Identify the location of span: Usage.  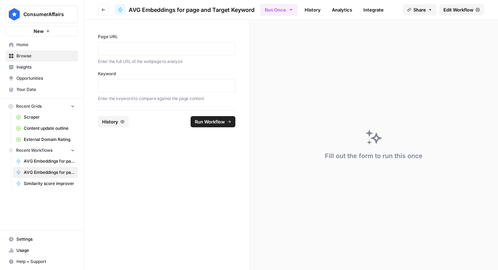
(45, 250).